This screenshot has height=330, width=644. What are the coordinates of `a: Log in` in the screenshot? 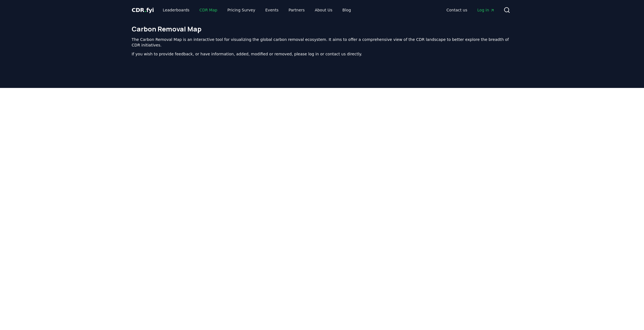 It's located at (486, 10).